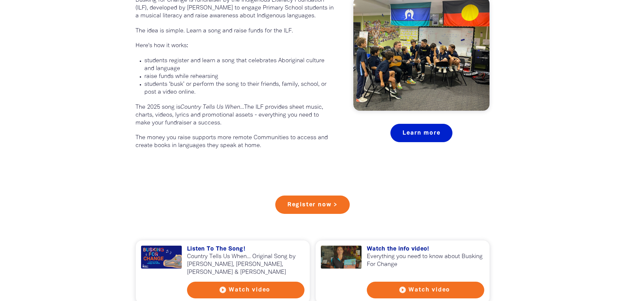 Image resolution: width=625 pixels, height=301 pixels. What do you see at coordinates (235, 31) in the screenshot?
I see `p: The idea is simple. Learn a song and raise funds for the ILF.` at bounding box center [235, 31].